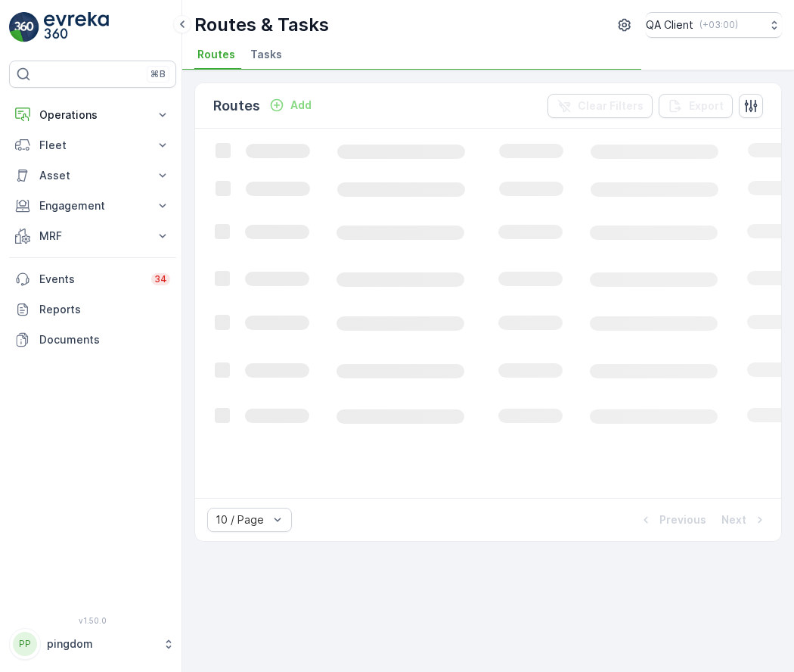 The width and height of the screenshot is (794, 672). What do you see at coordinates (237, 106) in the screenshot?
I see `p: Routes` at bounding box center [237, 106].